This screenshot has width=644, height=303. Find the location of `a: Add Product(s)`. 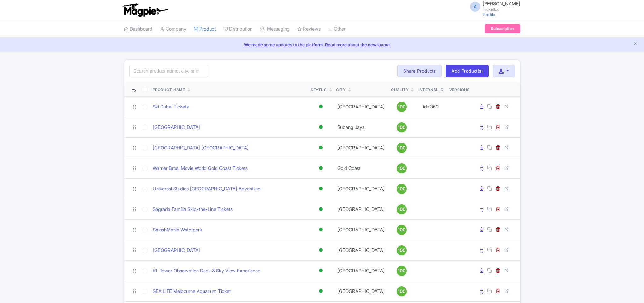

a: Add Product(s) is located at coordinates (467, 71).